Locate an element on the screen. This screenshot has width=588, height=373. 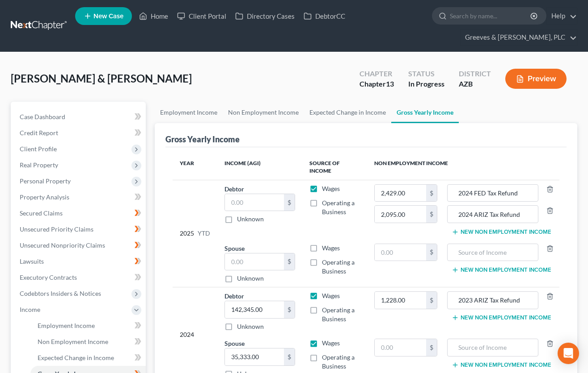
span: Secured Claims is located at coordinates (41, 213).